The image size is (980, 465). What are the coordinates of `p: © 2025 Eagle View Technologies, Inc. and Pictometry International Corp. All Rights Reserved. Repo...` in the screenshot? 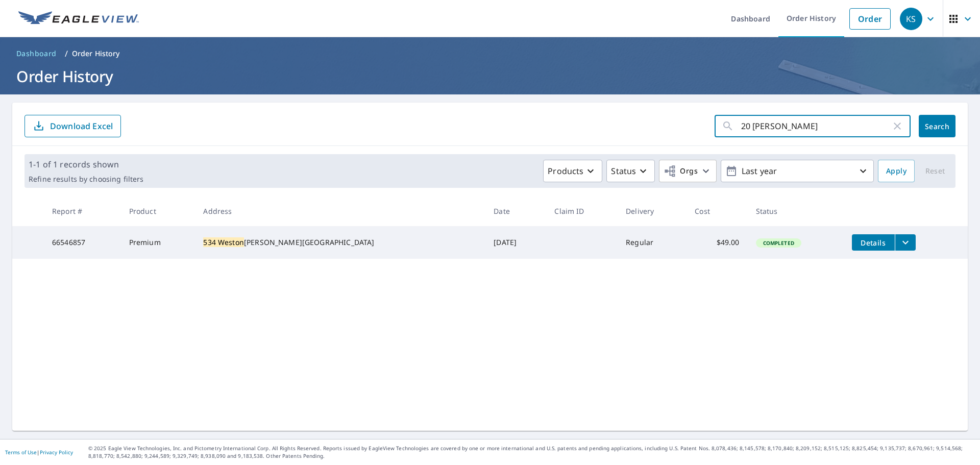 It's located at (531, 452).